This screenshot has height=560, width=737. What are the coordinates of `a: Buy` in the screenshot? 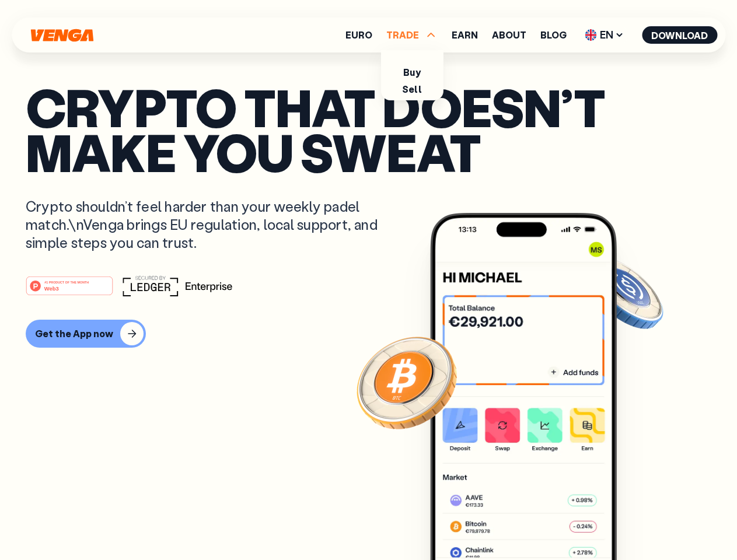 It's located at (411, 72).